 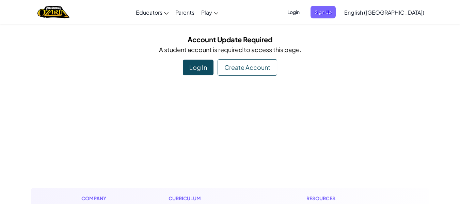 I want to click on button: Sign Up, so click(x=323, y=12).